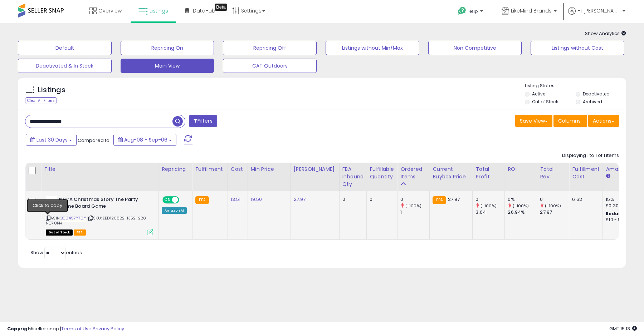 Image resolution: width=644 pixels, height=336 pixels. I want to click on span: FBA, so click(80, 232).